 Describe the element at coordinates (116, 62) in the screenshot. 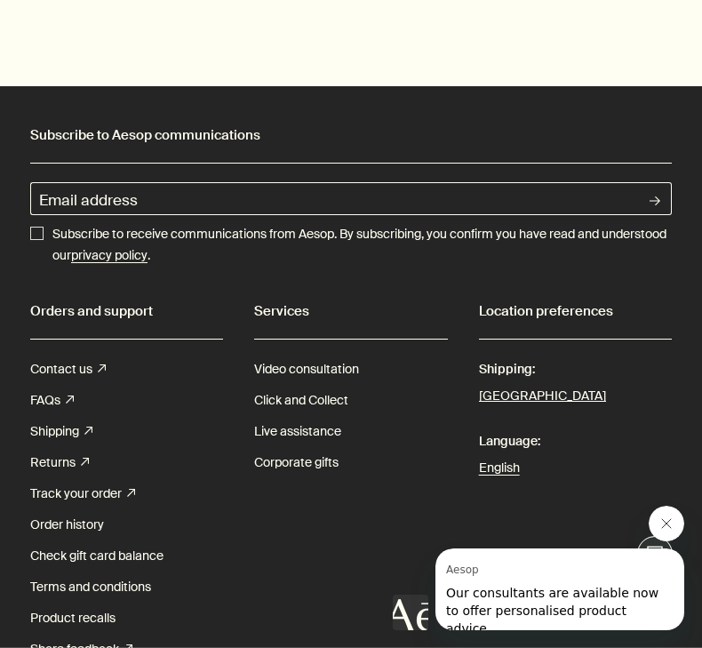

I see `span: Our consultants are available now to offer personalised product advice.` at that location.